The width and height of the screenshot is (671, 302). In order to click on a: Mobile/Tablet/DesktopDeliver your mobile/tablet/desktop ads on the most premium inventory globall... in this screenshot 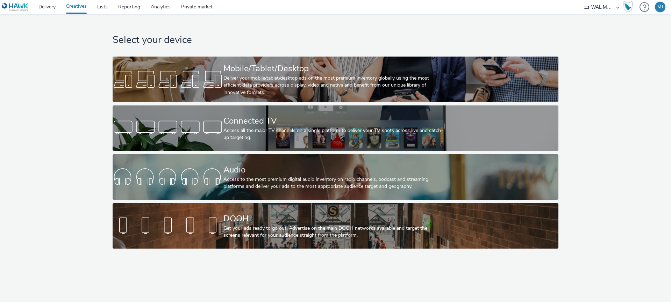, I will do `click(335, 79)`.